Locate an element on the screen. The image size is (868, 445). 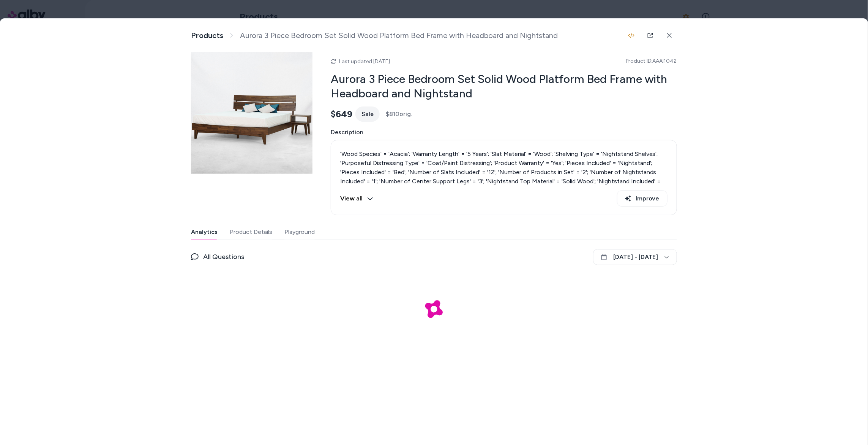
button: Analytics is located at coordinates (204, 232).